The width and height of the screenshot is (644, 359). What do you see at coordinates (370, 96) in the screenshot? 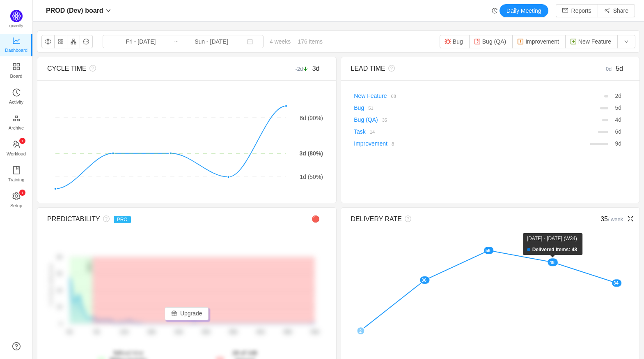
I see `a: New Feature` at bounding box center [370, 96].